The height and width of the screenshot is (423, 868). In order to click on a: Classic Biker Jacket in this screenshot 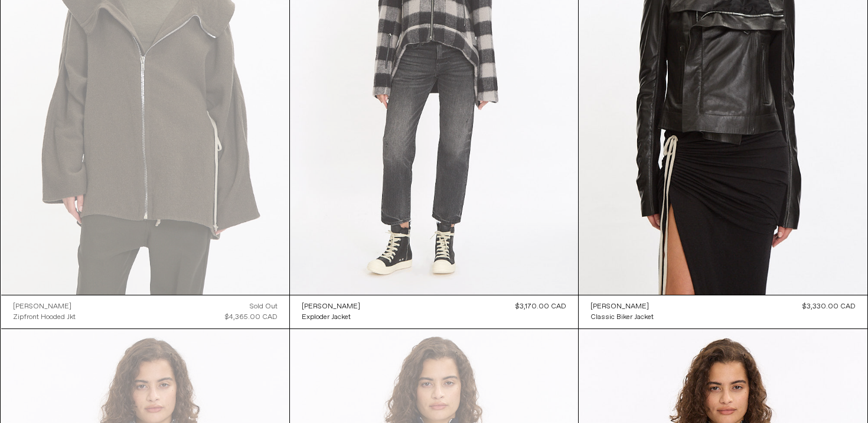, I will do `click(622, 317)`.